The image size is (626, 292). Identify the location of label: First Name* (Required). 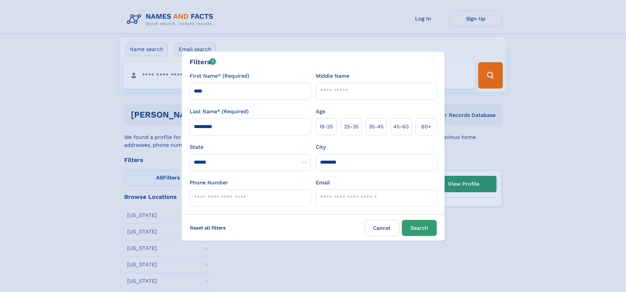
(220, 76).